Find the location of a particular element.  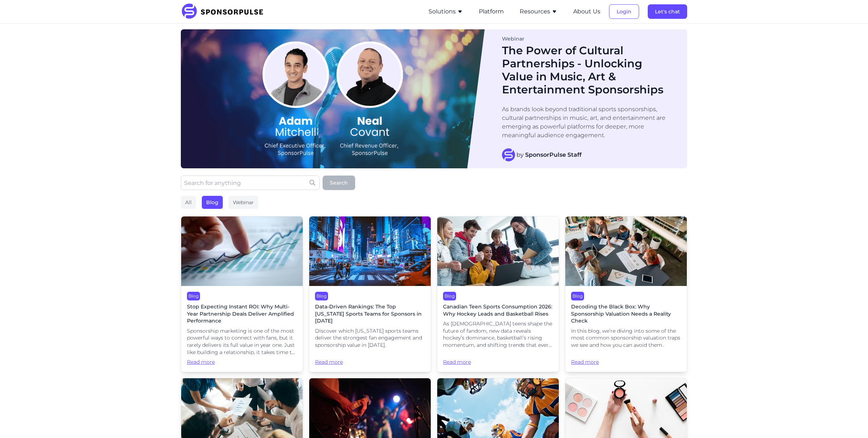

button: Search is located at coordinates (339, 182).